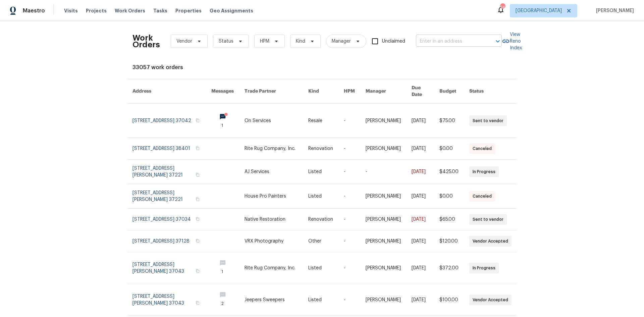 The width and height of the screenshot is (644, 317). Describe the element at coordinates (71, 11) in the screenshot. I see `span: Visits` at that location.